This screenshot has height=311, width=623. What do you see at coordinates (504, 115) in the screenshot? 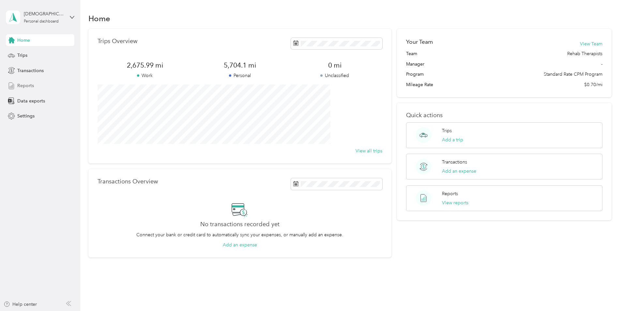
I see `p: Quick actions` at bounding box center [504, 115].